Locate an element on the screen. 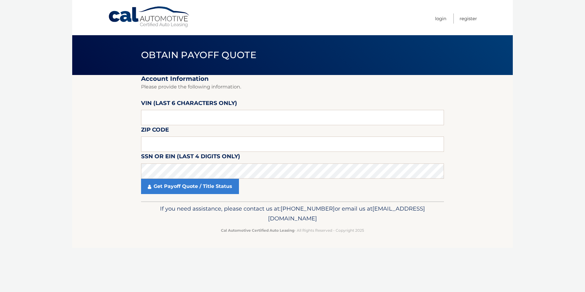 The width and height of the screenshot is (585, 292). h2: Account Information is located at coordinates (293, 79).